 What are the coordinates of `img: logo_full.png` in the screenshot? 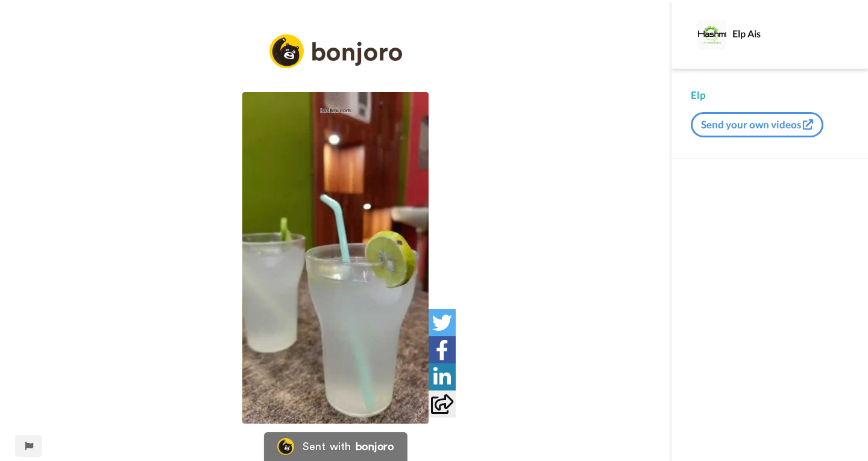 It's located at (336, 51).